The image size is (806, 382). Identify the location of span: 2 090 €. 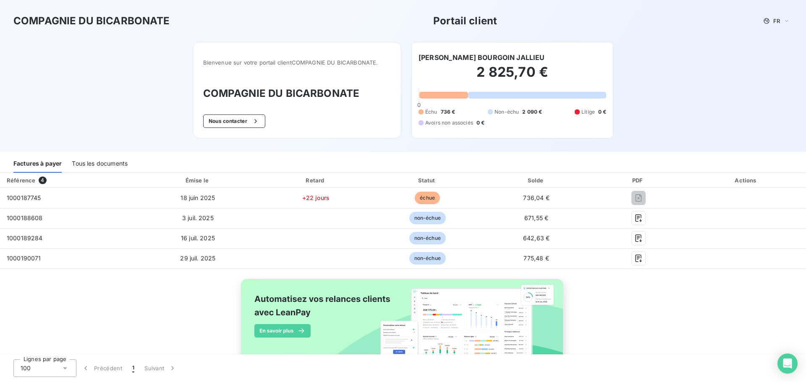
(532, 112).